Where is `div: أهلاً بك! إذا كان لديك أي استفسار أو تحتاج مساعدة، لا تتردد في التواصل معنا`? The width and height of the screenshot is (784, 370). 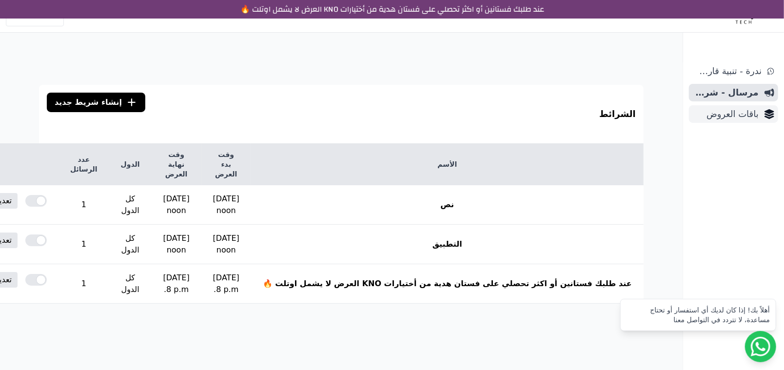
div: أهلاً بك! إذا كان لديك أي استفسار أو تحتاج مساعدة، لا تتردد في التواصل معنا is located at coordinates (698, 315).